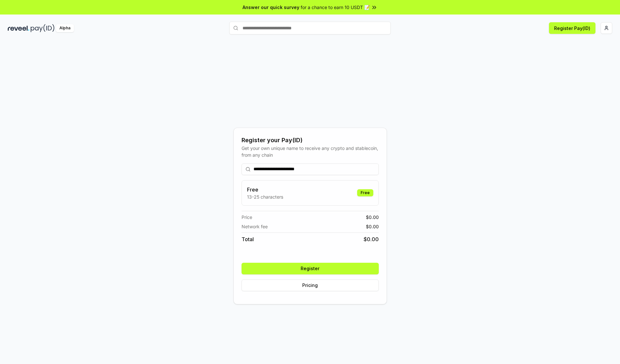 The image size is (620, 364). What do you see at coordinates (247, 239) in the screenshot?
I see `span: Total` at bounding box center [247, 239].